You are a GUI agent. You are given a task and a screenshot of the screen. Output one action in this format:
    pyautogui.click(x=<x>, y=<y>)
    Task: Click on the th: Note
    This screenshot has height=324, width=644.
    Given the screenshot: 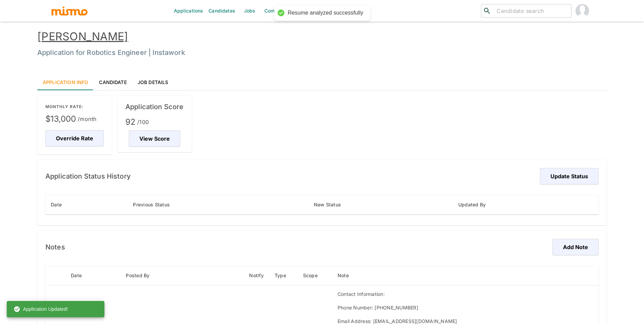 What is the action you would take?
    pyautogui.click(x=451, y=275)
    